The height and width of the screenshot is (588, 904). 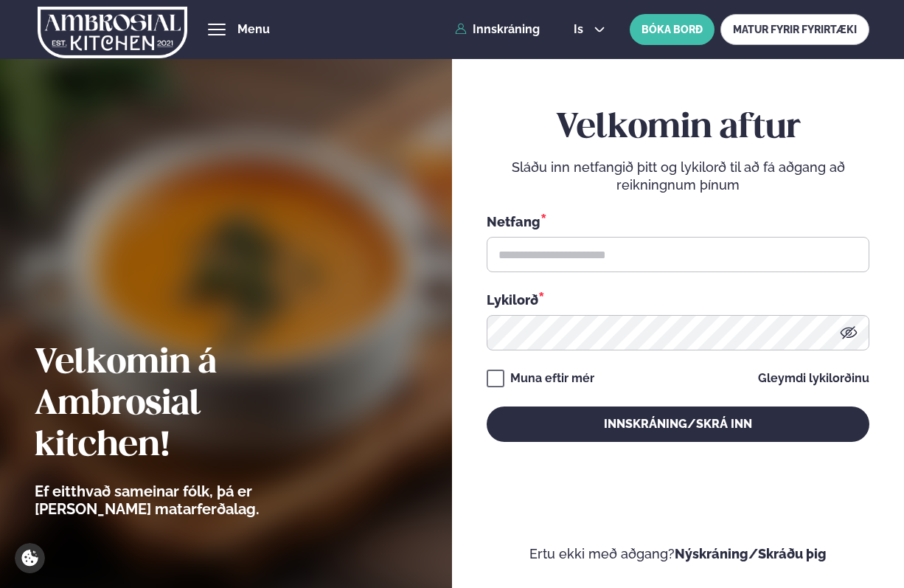 What do you see at coordinates (678, 177) in the screenshot?
I see `p: Sláðu inn netfangið þitt og lykilorð til að fá aðgang að reikningnum þínum` at bounding box center [678, 177].